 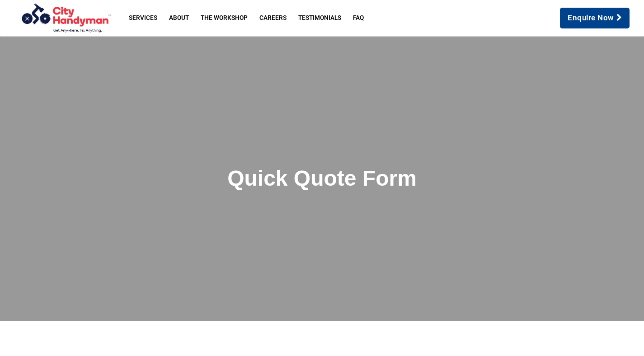 I want to click on span: The Workshop, so click(x=224, y=18).